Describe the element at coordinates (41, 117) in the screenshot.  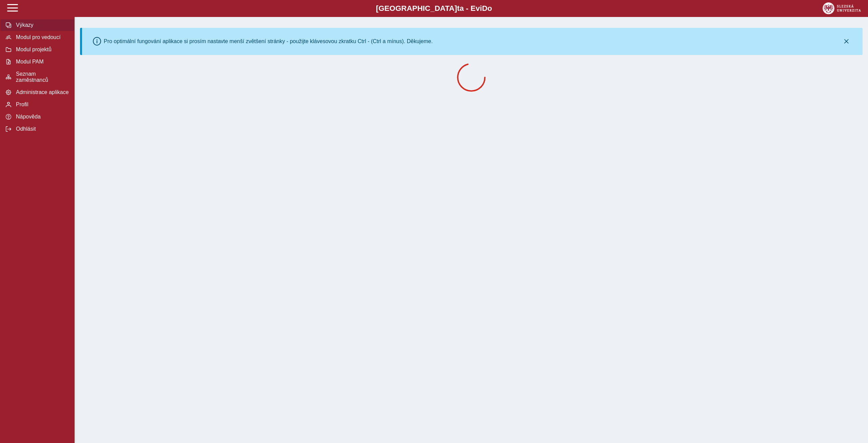
I see `span: Nápověda` at that location.